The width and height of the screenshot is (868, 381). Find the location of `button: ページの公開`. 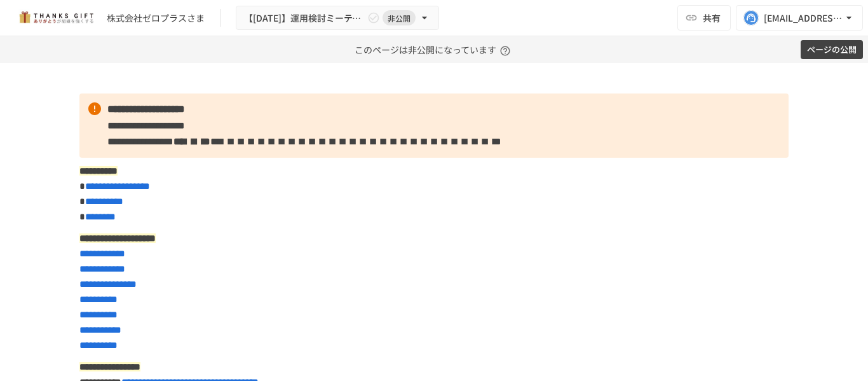

button: ページの公開 is located at coordinates (832, 50).